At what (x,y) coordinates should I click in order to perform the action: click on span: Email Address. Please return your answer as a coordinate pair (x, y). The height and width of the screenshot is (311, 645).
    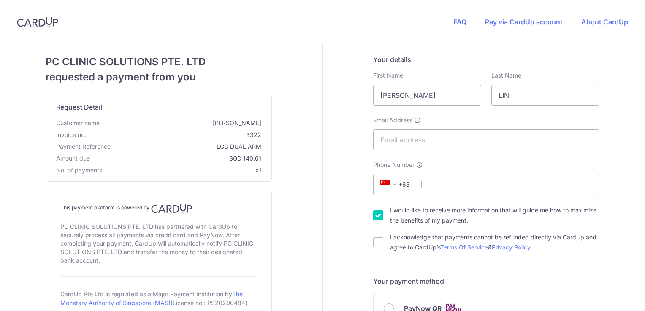
    Looking at the image, I should click on (392, 120).